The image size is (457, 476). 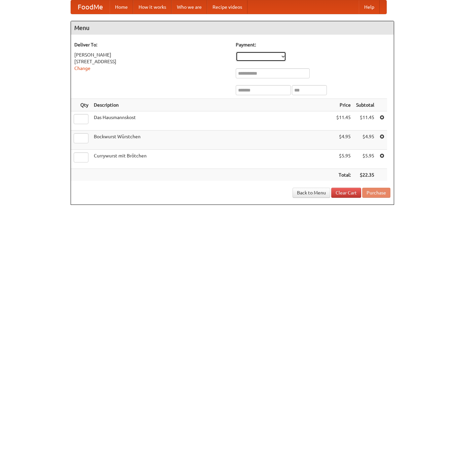 I want to click on th: Price, so click(x=343, y=105).